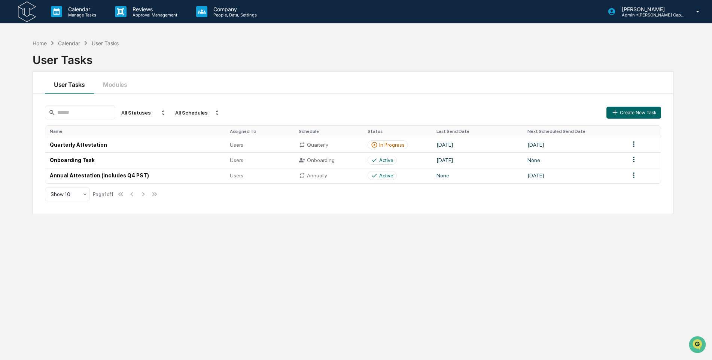 The width and height of the screenshot is (712, 360). Describe the element at coordinates (69, 43) in the screenshot. I see `div: Calendar` at that location.